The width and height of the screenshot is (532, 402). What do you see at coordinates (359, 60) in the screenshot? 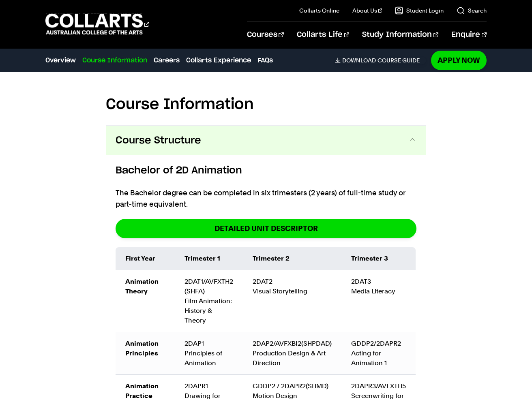
I see `span: Download` at bounding box center [359, 60].